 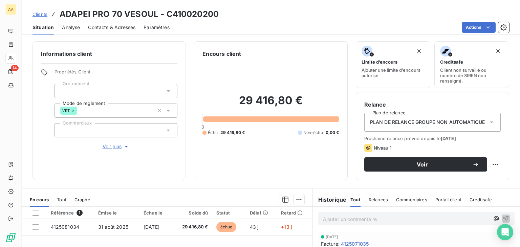 What do you see at coordinates (227, 227) in the screenshot?
I see `span: échue` at bounding box center [227, 227].